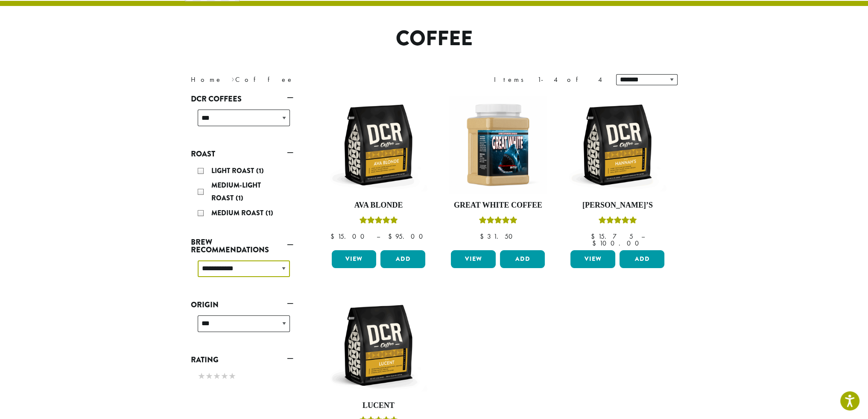 The height and width of the screenshot is (419, 868). Describe the element at coordinates (379, 406) in the screenshot. I see `h4: Lucent` at that location.